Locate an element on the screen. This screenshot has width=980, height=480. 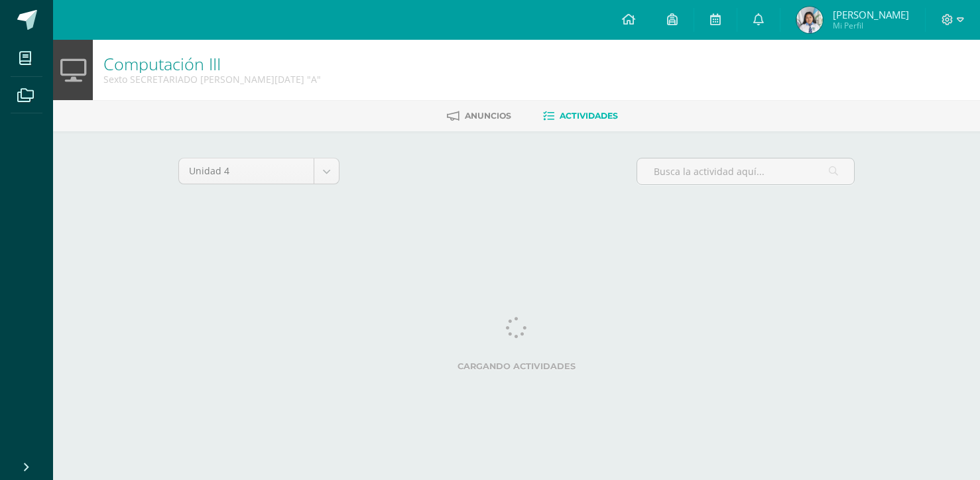
a: Computación III is located at coordinates (162, 64).